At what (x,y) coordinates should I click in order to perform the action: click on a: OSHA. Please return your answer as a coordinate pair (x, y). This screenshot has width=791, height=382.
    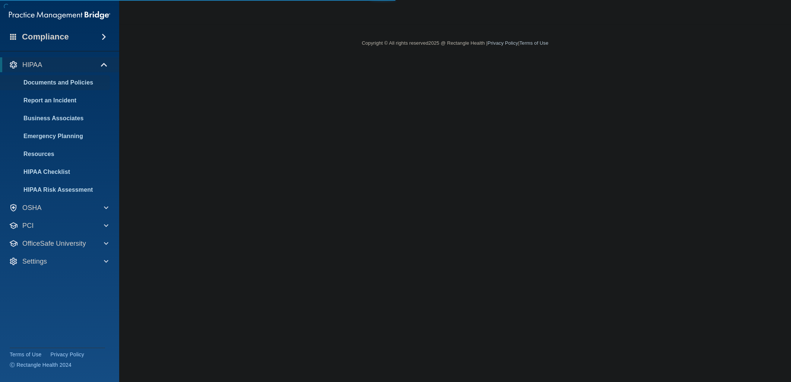
    Looking at the image, I should click on (58, 208).